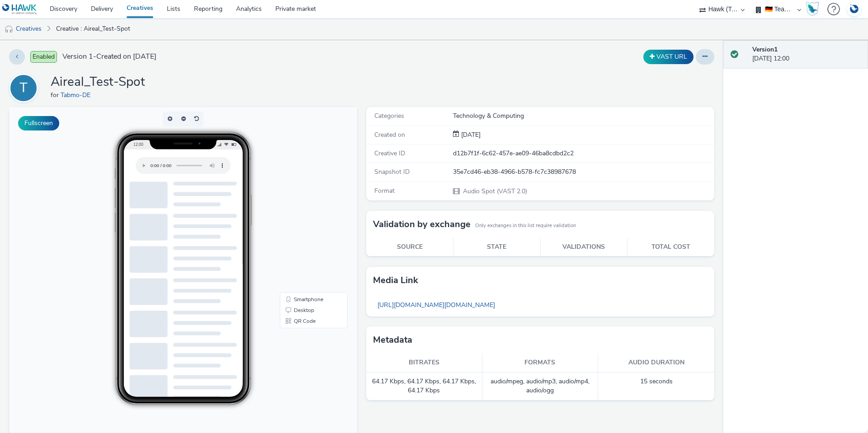 This screenshot has width=868, height=433. Describe the element at coordinates (23, 88) in the screenshot. I see `div: T` at that location.